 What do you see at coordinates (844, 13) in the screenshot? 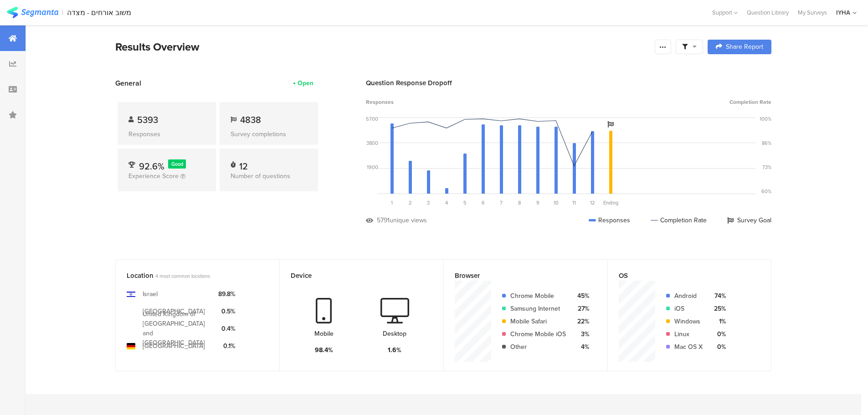
I see `div: IYHA` at bounding box center [844, 13].